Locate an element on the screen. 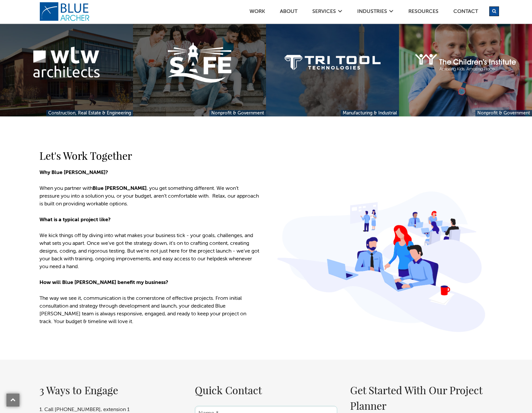 This screenshot has width=532, height=413. a: Resources is located at coordinates (423, 13).